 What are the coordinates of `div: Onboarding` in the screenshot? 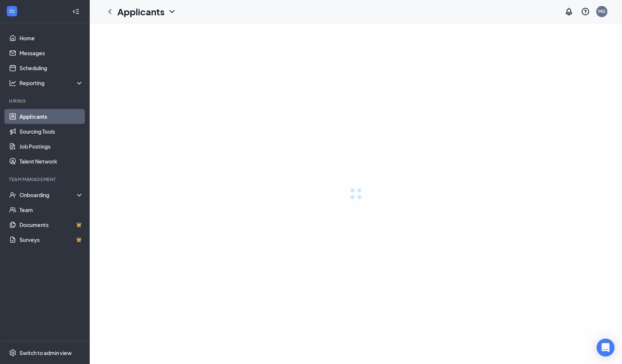 It's located at (52, 195).